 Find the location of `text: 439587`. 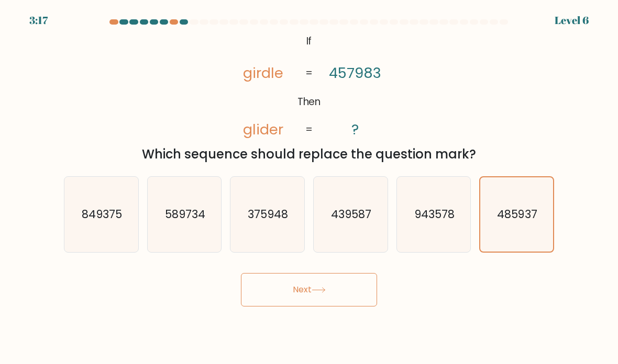

text: 439587 is located at coordinates (351, 214).